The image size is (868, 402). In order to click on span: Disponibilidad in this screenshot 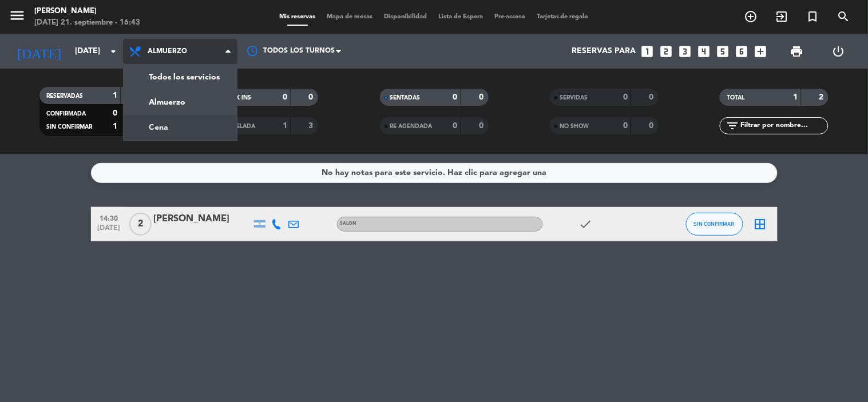, I will do `click(405, 17)`.